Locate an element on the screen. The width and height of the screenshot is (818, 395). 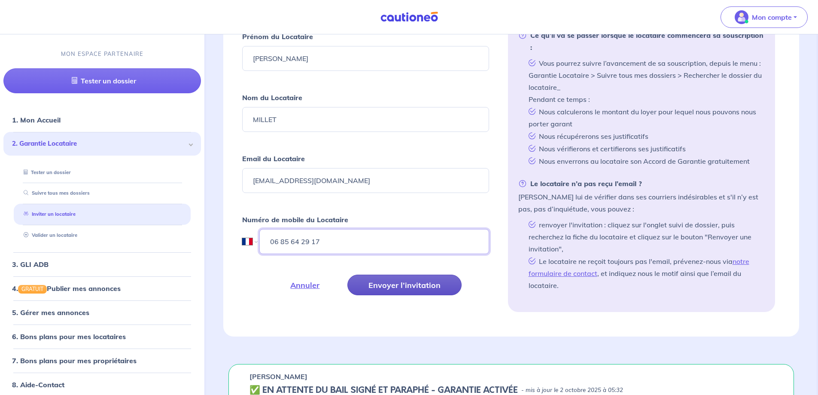
p: MON ESPACE PARTENAIRE is located at coordinates (102, 54).